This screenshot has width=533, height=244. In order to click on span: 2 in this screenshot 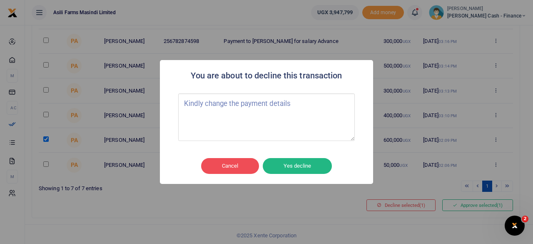, I will do `click(525, 219)`.